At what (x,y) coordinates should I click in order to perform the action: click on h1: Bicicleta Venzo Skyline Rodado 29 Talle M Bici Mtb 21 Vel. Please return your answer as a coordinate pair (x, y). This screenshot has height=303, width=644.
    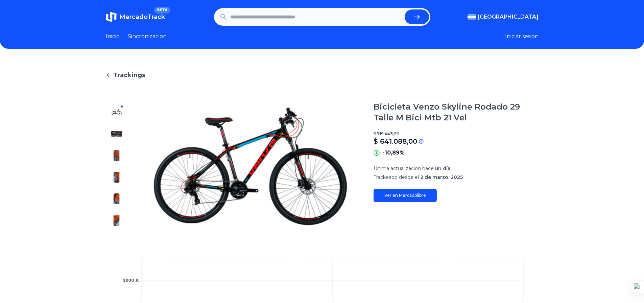
    Looking at the image, I should click on (456, 112).